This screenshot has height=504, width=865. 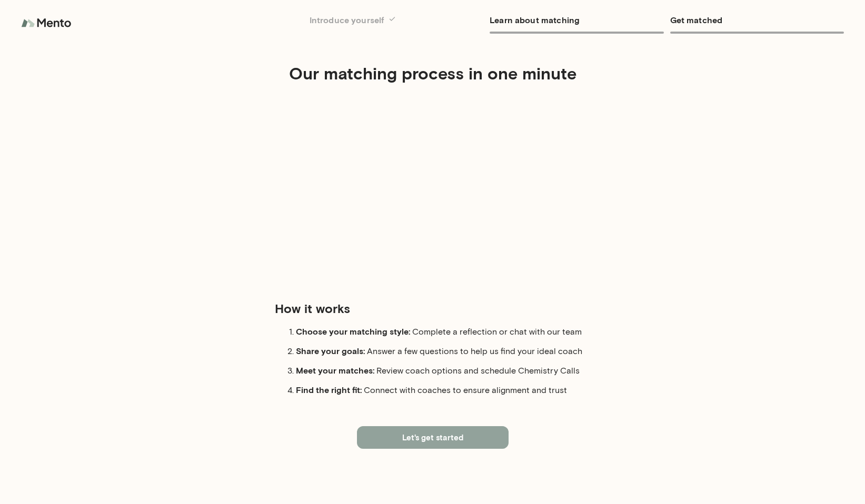 I want to click on span: Find the right fit:, so click(x=330, y=389).